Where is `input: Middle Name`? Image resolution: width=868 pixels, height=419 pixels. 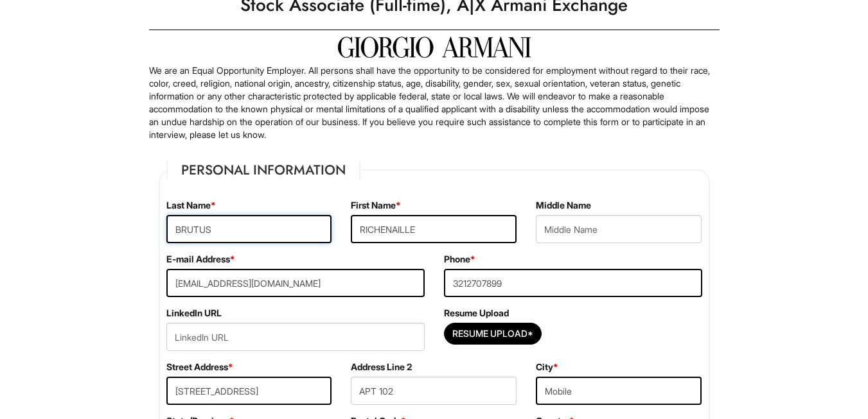 input: Middle Name is located at coordinates (619, 229).